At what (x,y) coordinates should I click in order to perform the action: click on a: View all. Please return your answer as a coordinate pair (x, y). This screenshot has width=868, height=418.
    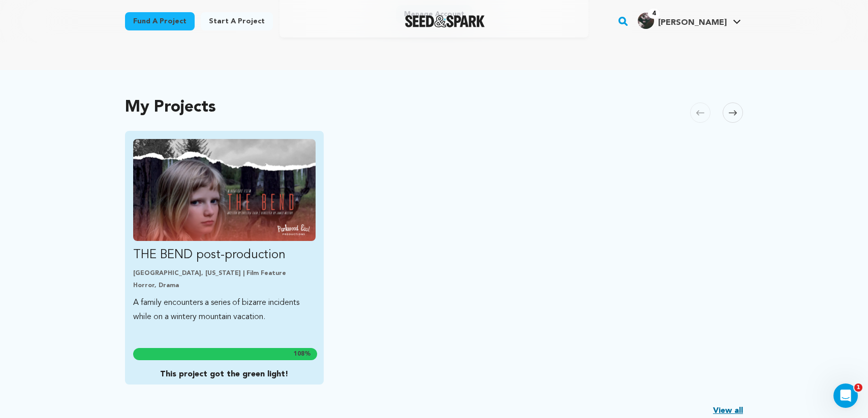
    Looking at the image, I should click on (727, 411).